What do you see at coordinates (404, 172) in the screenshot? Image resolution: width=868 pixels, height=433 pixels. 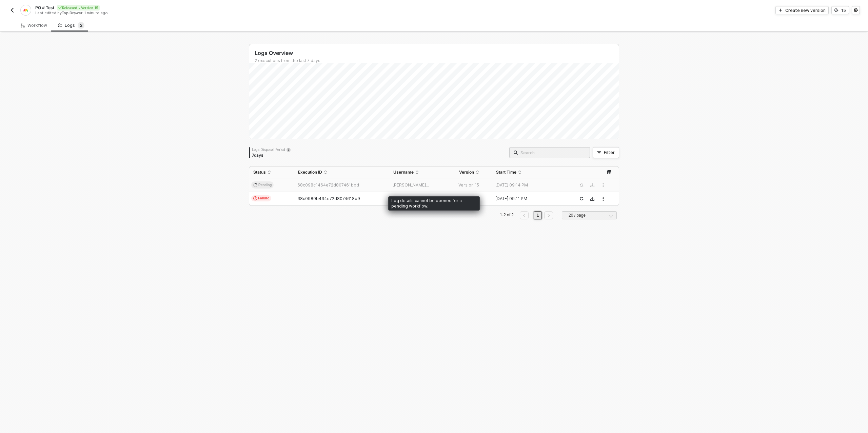 I see `span: Username` at bounding box center [404, 172].